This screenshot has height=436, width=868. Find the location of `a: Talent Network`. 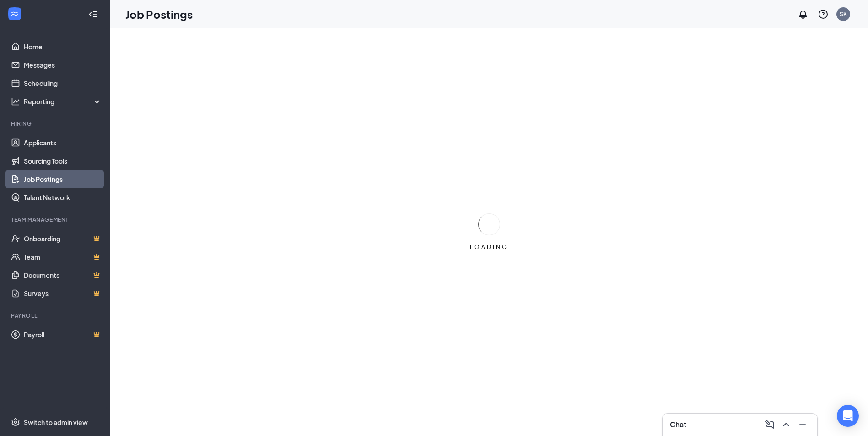

a: Talent Network is located at coordinates (62, 198).